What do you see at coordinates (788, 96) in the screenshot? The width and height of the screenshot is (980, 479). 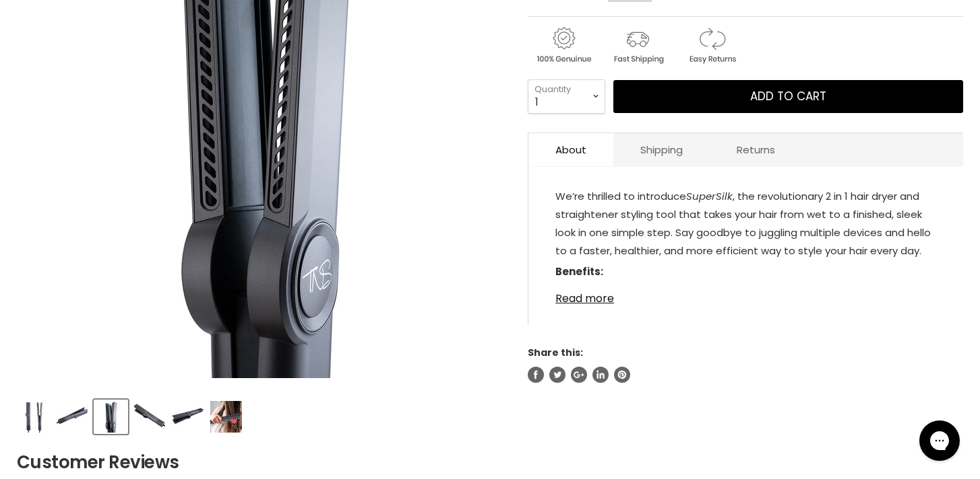 I see `span: Add to cart` at bounding box center [788, 96].